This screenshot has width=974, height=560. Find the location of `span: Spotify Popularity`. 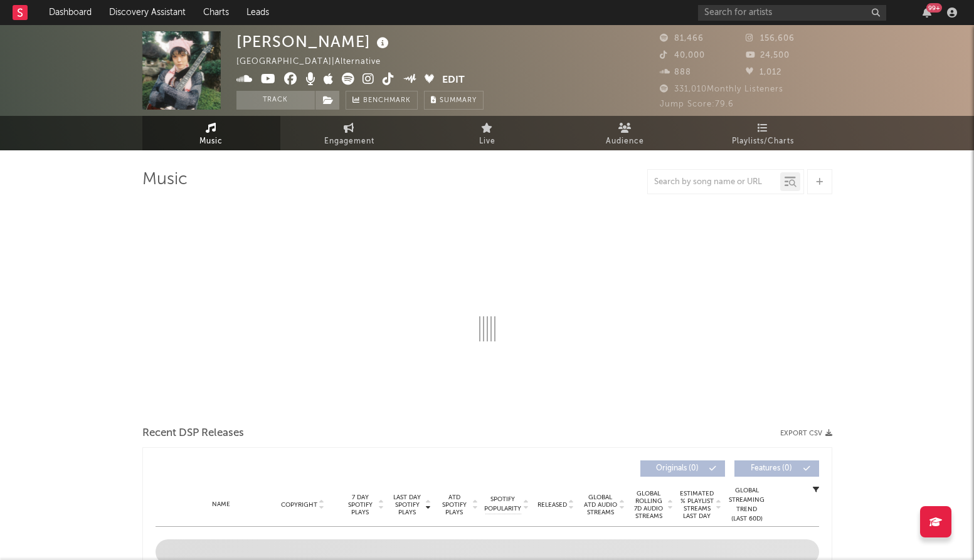

span: Spotify Popularity is located at coordinates (502, 504).